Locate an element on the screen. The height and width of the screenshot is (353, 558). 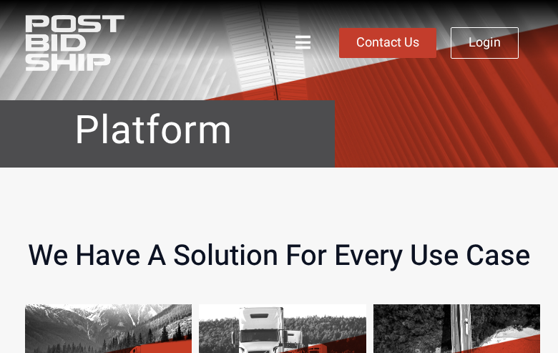
img: PostBidShip is located at coordinates (103, 43).